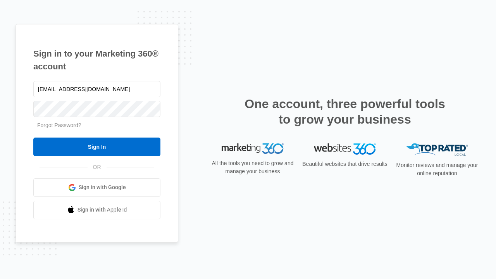 The image size is (496, 279). I want to click on img: Websites 360, so click(345, 149).